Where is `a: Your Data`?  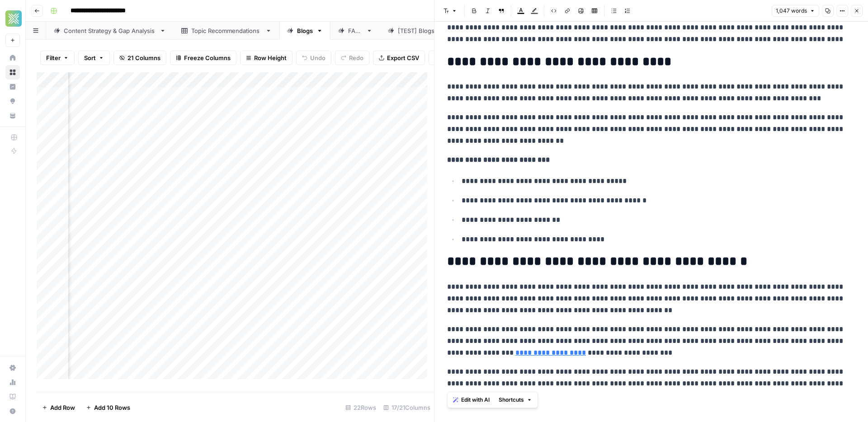
a: Your Data is located at coordinates (13, 116).